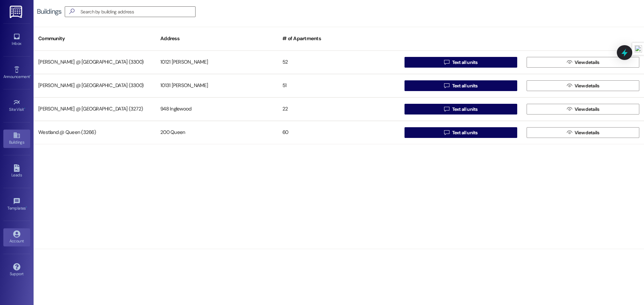  I want to click on div: 948 Inglewood, so click(217, 109).